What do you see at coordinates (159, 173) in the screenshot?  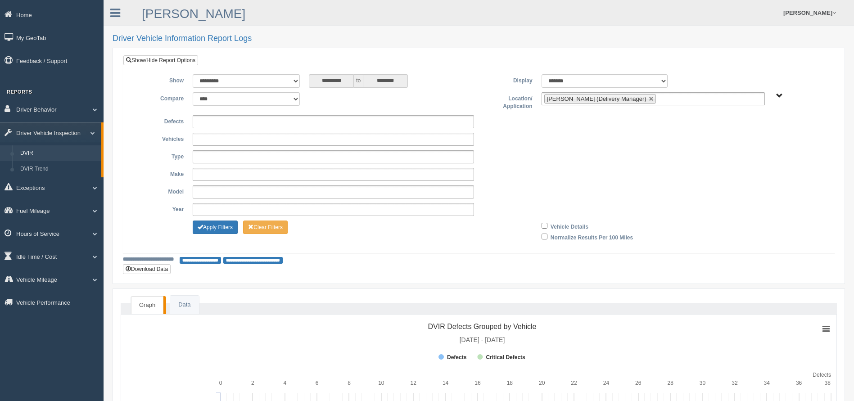 I see `label: Make` at bounding box center [159, 173].